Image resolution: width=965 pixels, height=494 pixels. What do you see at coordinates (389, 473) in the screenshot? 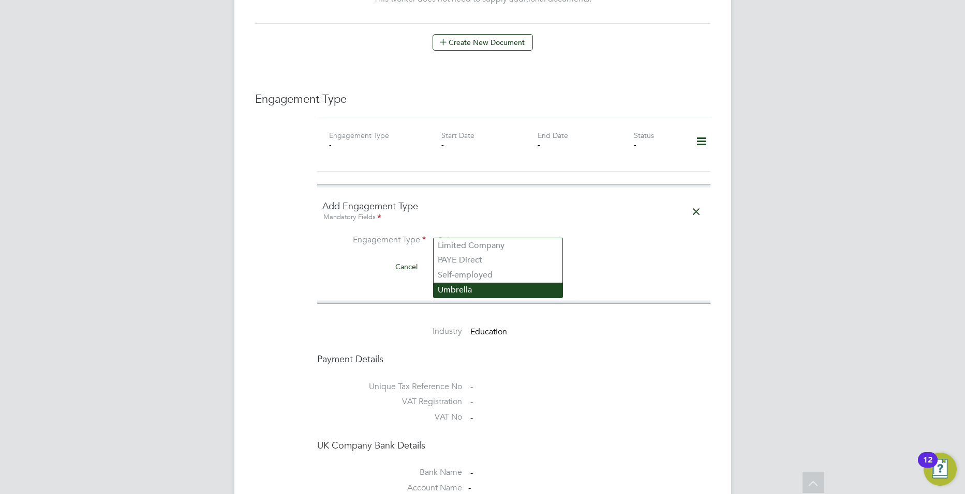
I see `label: Bank Name` at bounding box center [389, 473].